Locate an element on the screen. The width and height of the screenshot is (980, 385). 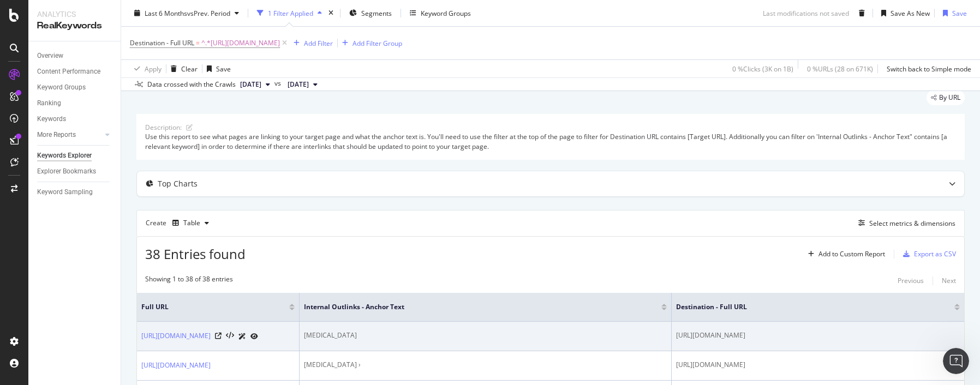
div: 1 Filter Applied is located at coordinates (291, 13).